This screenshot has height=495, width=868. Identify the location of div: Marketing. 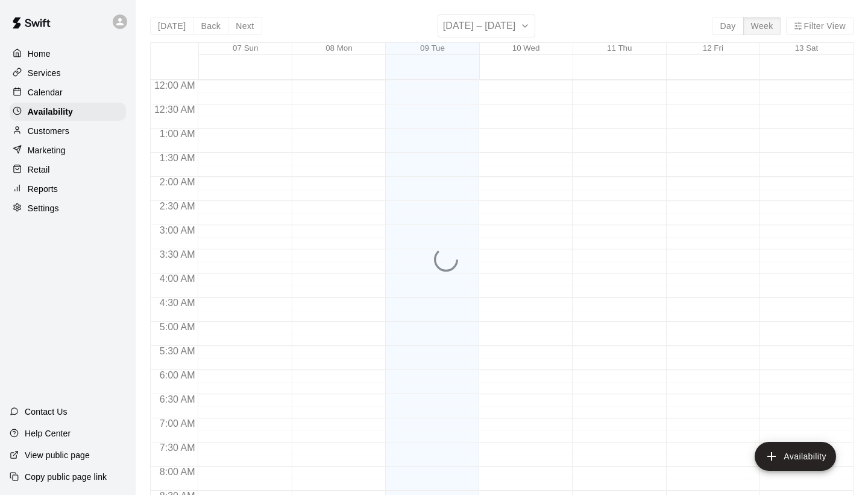
(67, 150).